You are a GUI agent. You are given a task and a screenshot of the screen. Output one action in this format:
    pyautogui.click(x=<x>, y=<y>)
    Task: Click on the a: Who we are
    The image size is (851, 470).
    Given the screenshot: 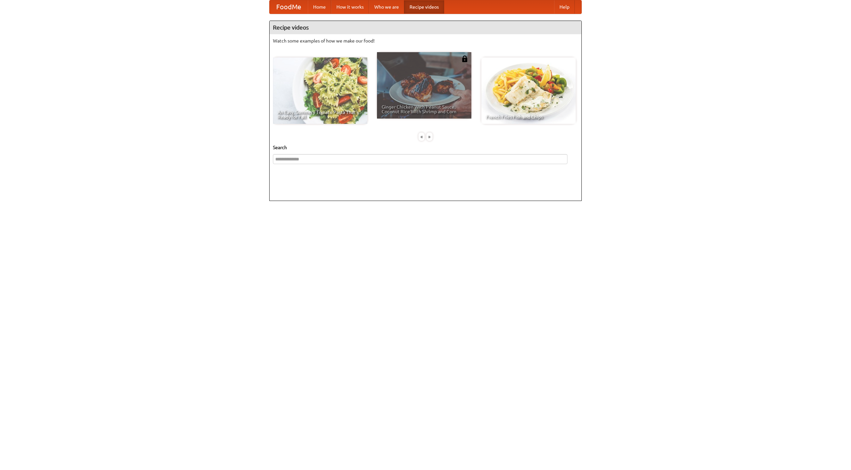 What is the action you would take?
    pyautogui.click(x=386, y=7)
    